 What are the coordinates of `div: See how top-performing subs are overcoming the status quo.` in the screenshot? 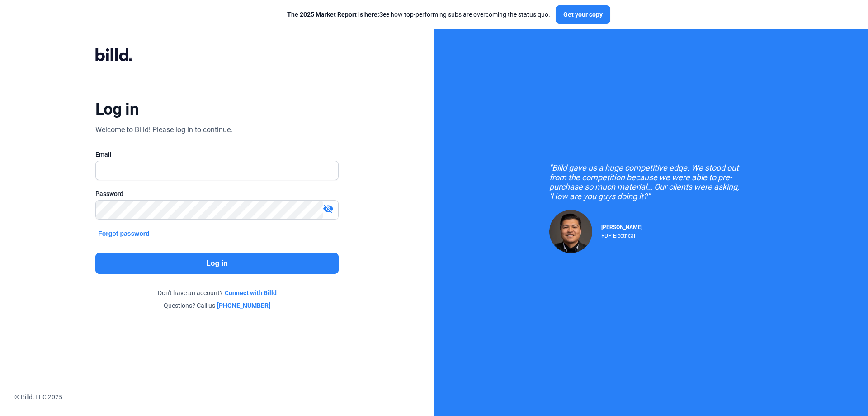 It's located at (419, 14).